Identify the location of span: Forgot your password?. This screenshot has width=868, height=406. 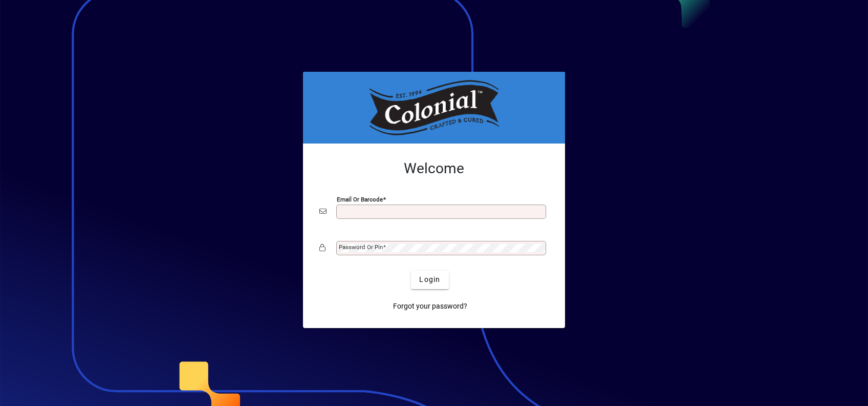
(430, 306).